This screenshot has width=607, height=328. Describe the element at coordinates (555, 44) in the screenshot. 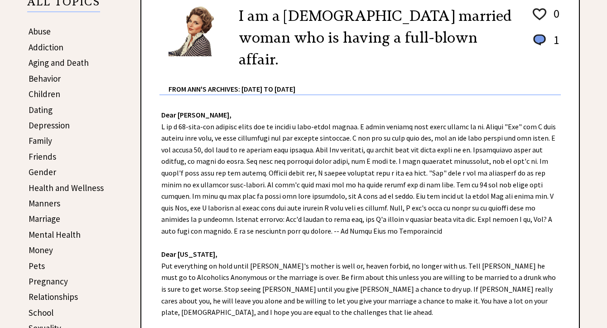

I see `td: 1` at that location.